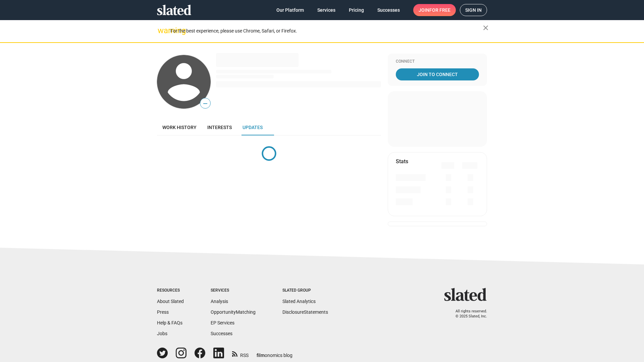 The width and height of the screenshot is (644, 362). I want to click on mat-icon: warning, so click(162, 30).